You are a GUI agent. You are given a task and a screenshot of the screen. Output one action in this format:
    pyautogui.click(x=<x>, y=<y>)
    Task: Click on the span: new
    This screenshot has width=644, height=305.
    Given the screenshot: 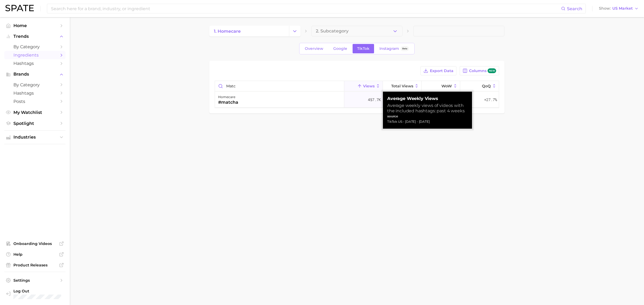 What is the action you would take?
    pyautogui.click(x=492, y=71)
    